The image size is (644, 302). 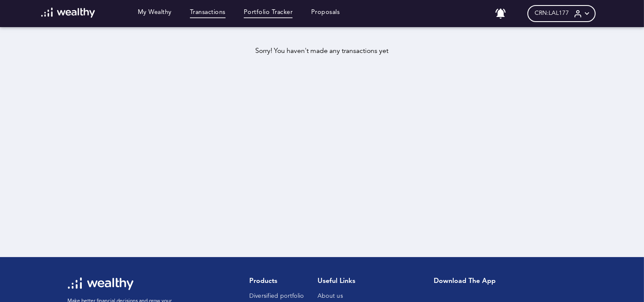 What do you see at coordinates (322, 52) in the screenshot?
I see `div: Sorry! You haven't made any transactions yet` at bounding box center [322, 52].